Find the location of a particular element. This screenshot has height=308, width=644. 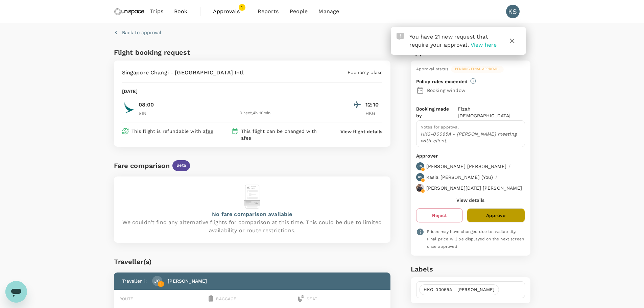

span: Beta is located at coordinates (182, 165).